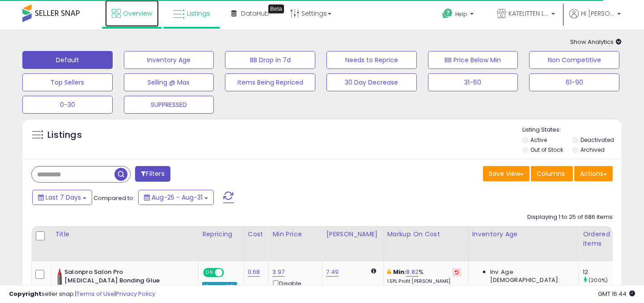 This screenshot has height=303, width=644. Describe the element at coordinates (67, 104) in the screenshot. I see `button: 0-30` at that location.